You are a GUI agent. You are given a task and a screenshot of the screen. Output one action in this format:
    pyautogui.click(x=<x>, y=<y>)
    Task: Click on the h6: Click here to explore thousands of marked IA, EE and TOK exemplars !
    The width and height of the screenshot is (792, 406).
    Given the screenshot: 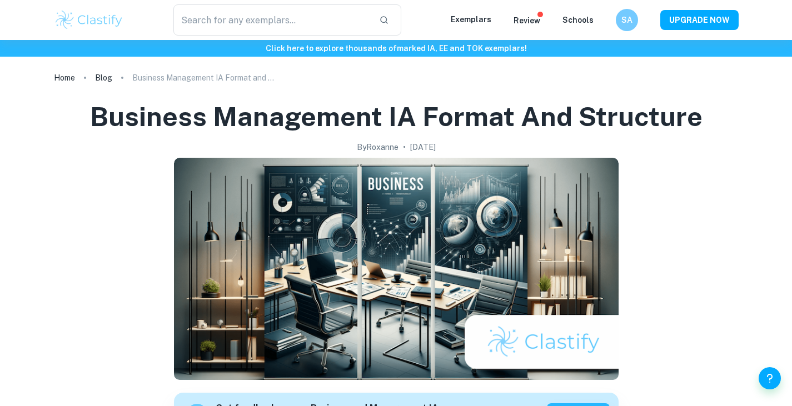 What is the action you would take?
    pyautogui.click(x=396, y=48)
    